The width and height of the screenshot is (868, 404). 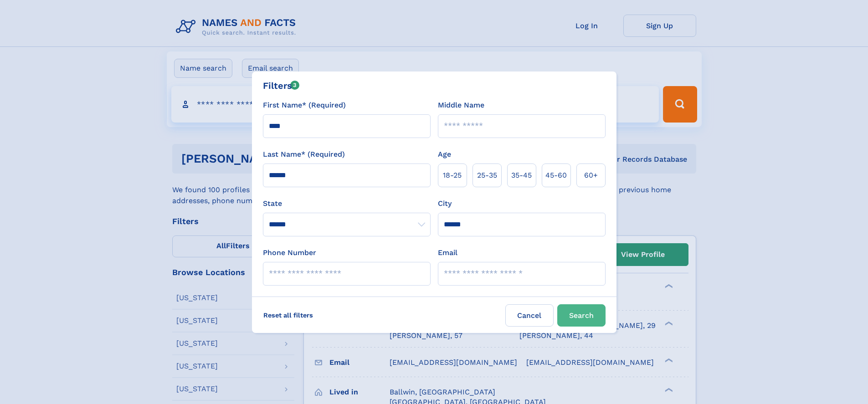 What do you see at coordinates (591, 176) in the screenshot?
I see `span: 60+` at bounding box center [591, 176].